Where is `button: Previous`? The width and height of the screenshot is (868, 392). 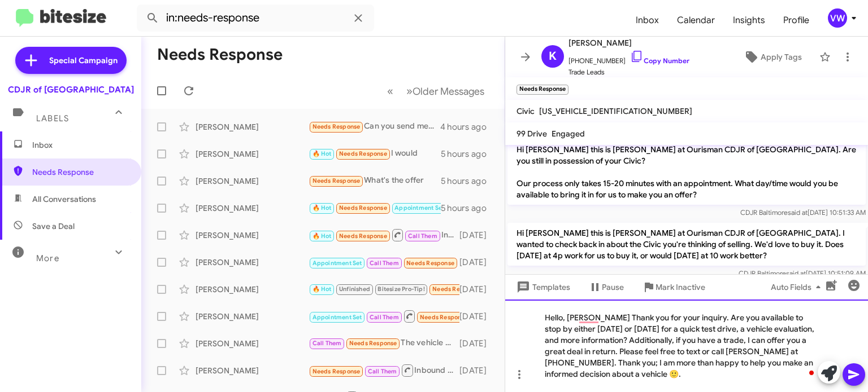 button: Previous is located at coordinates (390, 91).